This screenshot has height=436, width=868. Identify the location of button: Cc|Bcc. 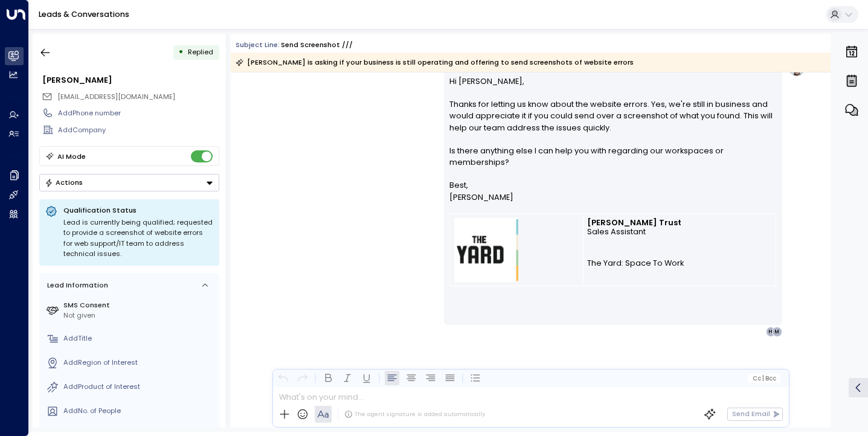
(765, 378).